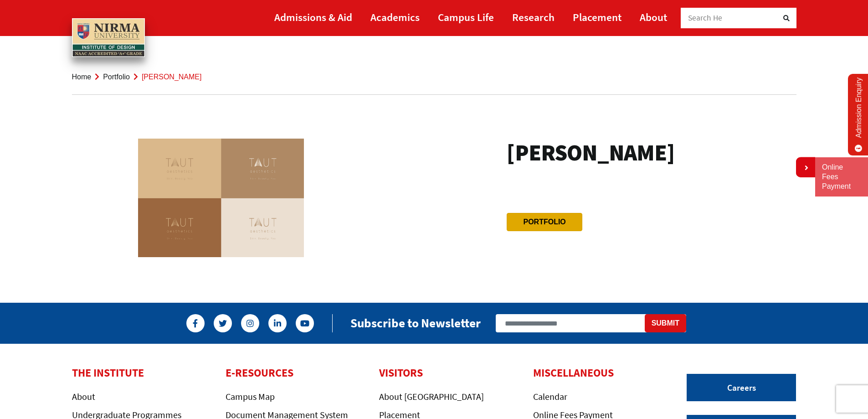 This screenshot has height=419, width=868. What do you see at coordinates (705, 18) in the screenshot?
I see `span: Search He` at bounding box center [705, 18].